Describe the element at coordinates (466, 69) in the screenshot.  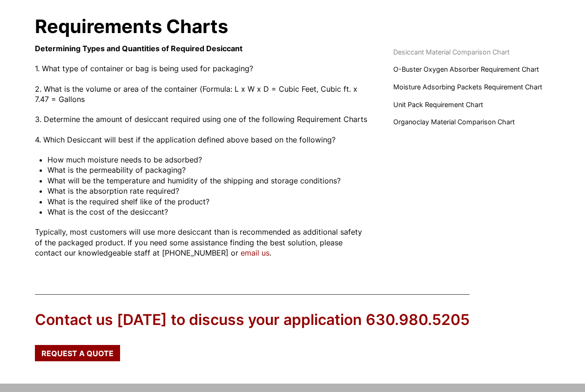
I see `a: O-Buster Oxygen Absorber Requirement Chart` at that location.